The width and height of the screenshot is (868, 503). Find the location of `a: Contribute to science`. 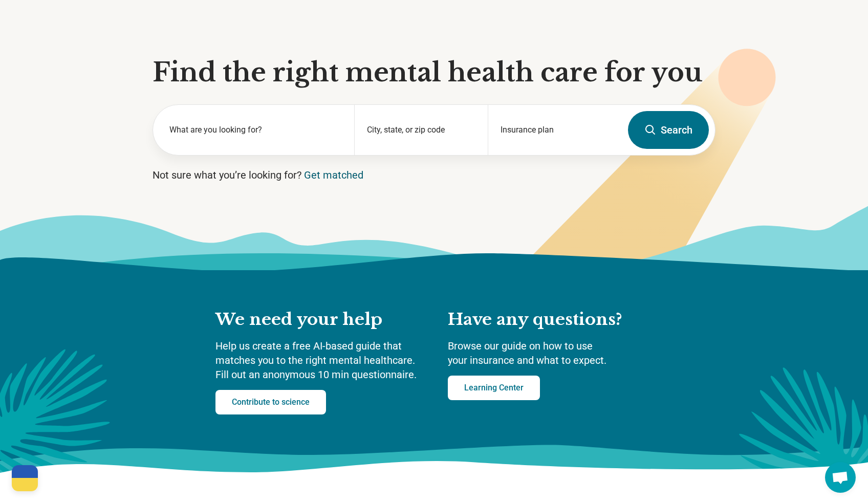

a: Contribute to science is located at coordinates (271, 402).